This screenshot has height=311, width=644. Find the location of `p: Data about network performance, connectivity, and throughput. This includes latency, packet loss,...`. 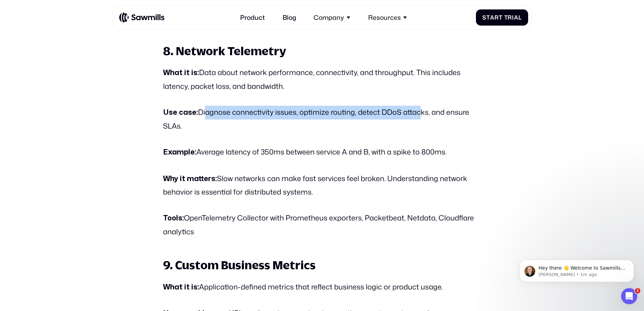

p: Data about network performance, connectivity, and throughput. This includes latency, packet loss,... is located at coordinates (322, 79).